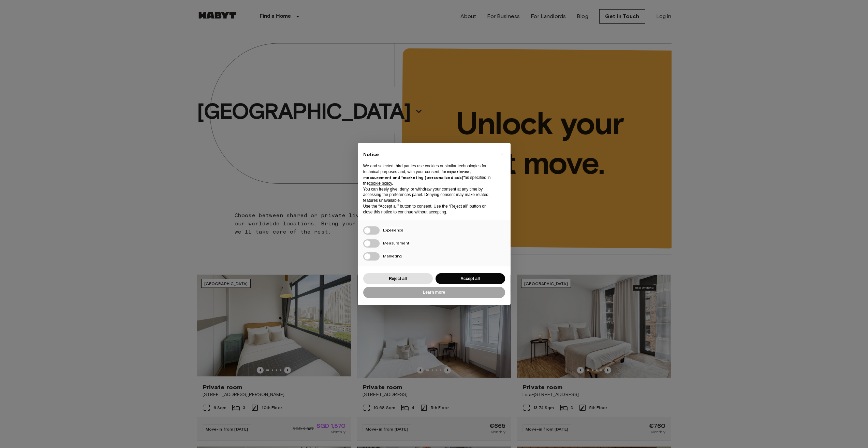 Image resolution: width=868 pixels, height=448 pixels. I want to click on span: Experience, so click(393, 230).